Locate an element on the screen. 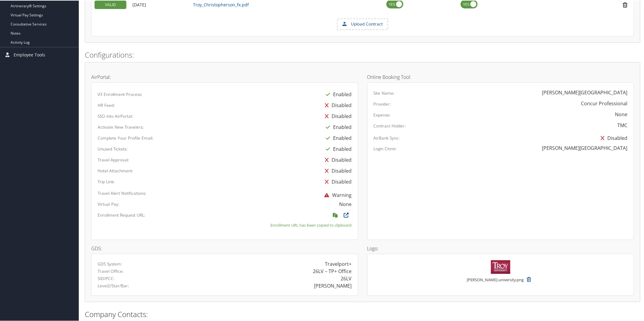 The height and width of the screenshot is (321, 644). label: Upload Contract is located at coordinates (362, 24).